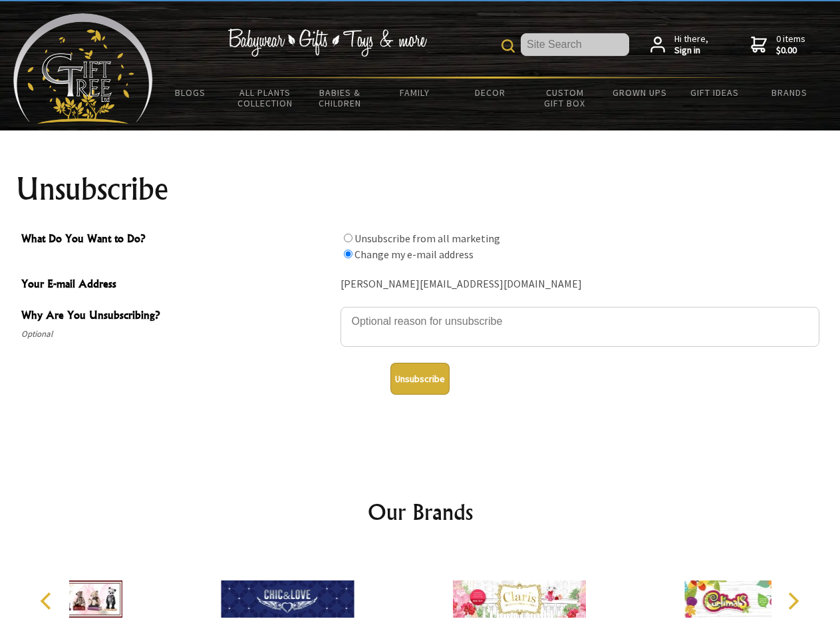  Describe the element at coordinates (340, 98) in the screenshot. I see `a: Babies & Children` at that location.